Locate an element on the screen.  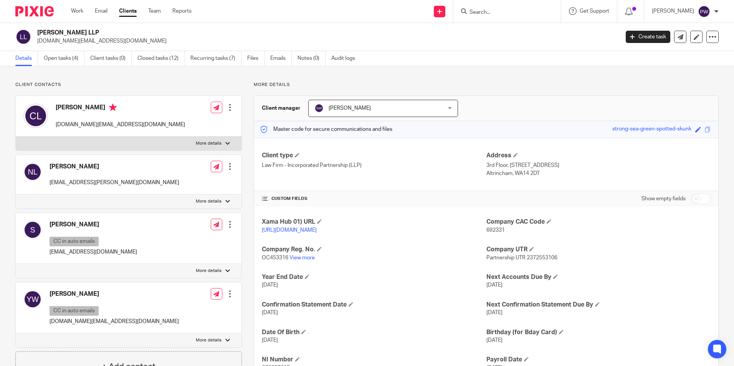
h4: Next Accounts Due By is located at coordinates (598, 277).